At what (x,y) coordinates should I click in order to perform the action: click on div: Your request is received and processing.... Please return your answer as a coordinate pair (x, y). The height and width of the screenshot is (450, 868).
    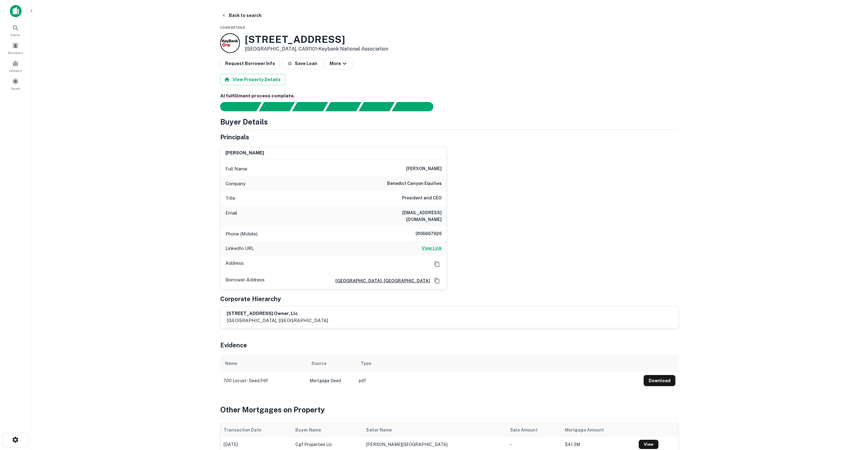
    Looking at the image, I should click on (277, 106).